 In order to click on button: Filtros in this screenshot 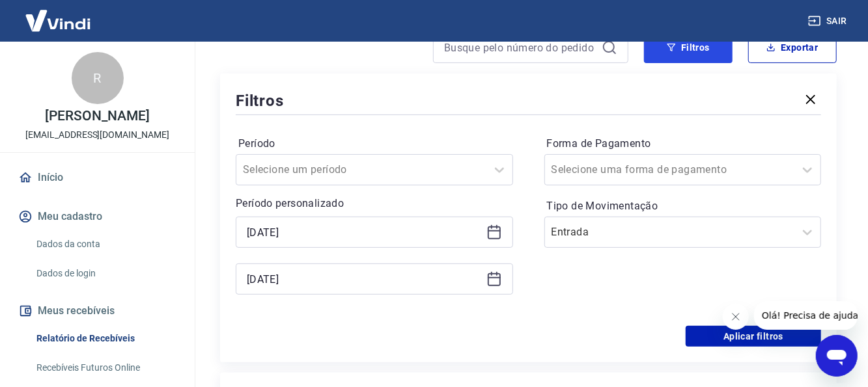, I will do `click(688, 47)`.